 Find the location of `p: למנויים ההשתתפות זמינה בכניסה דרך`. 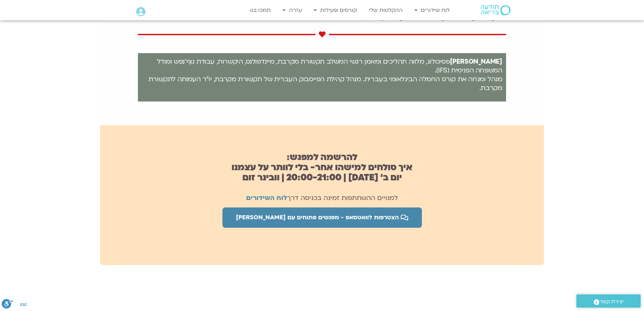

p: למנויים ההשתתפות זמינה בכניסה דרך is located at coordinates (322, 198).